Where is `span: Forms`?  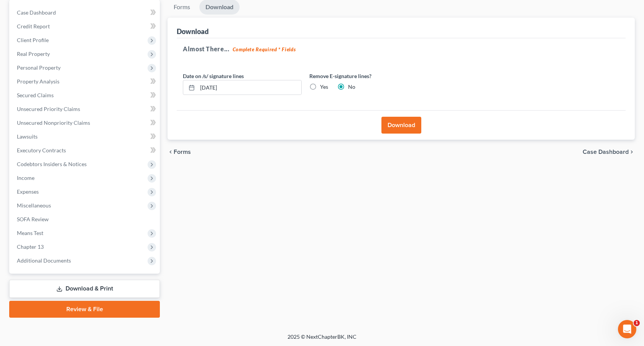
span: Forms is located at coordinates (182, 152).